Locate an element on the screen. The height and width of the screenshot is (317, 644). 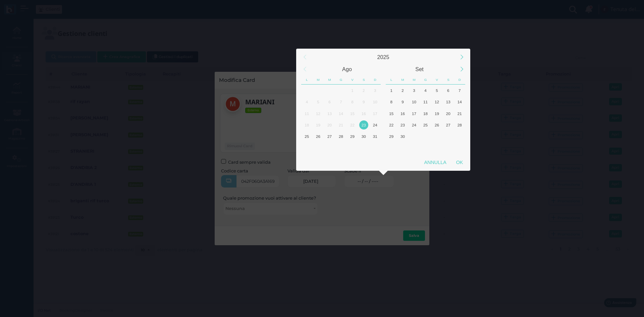
div: Venerdì, Agosto 8 is located at coordinates (352, 102).